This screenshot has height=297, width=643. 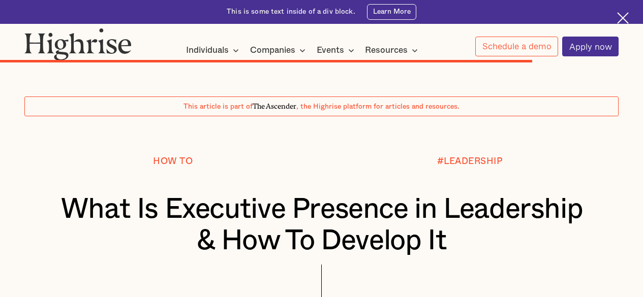 What do you see at coordinates (291, 12) in the screenshot?
I see `div: This is some text inside of a div block.` at bounding box center [291, 12].